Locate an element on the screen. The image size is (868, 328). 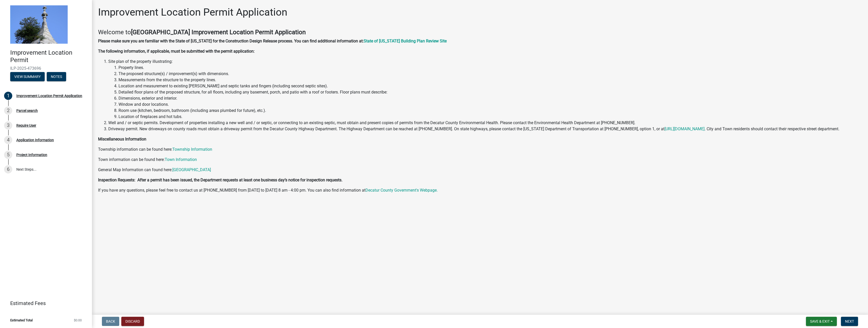
strong: Miscellaneous Information is located at coordinates (122, 139).